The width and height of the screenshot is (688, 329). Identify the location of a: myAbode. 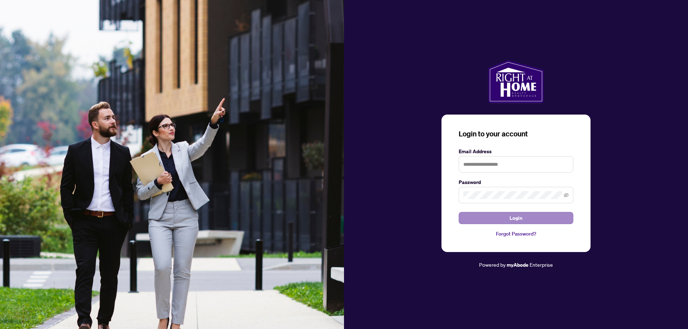
(517, 265).